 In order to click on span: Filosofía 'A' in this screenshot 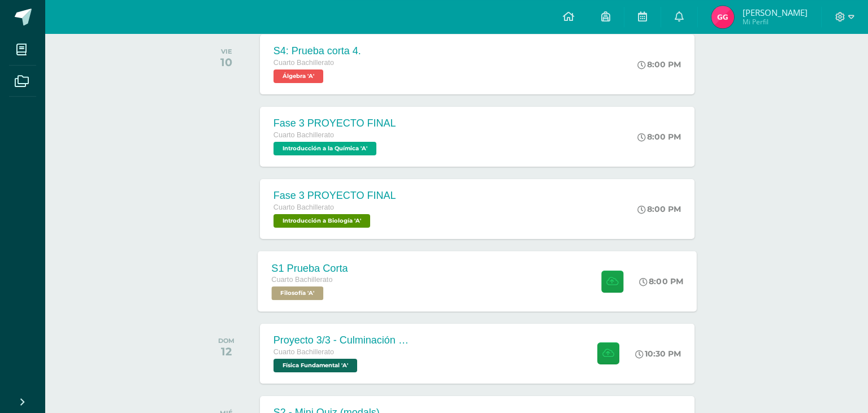, I will do `click(297, 293)`.